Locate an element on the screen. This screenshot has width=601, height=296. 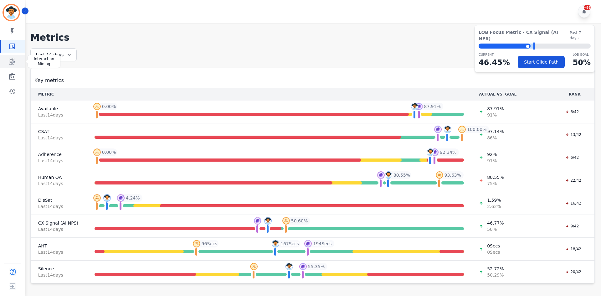
div: 18/42 is located at coordinates (574, 249).